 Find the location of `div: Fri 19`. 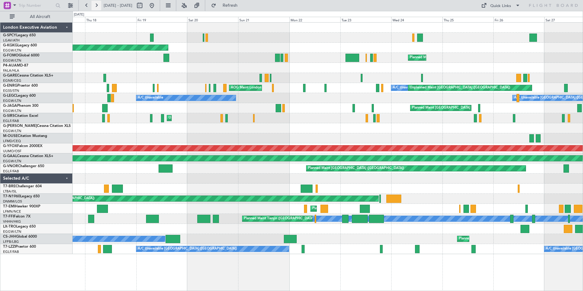

div: Fri 19 is located at coordinates (162, 20).